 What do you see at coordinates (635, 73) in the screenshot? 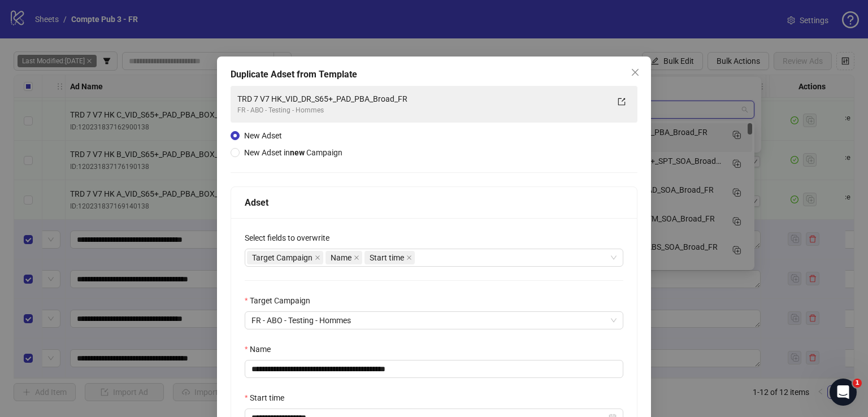
I see `button: Close` at bounding box center [635, 73].